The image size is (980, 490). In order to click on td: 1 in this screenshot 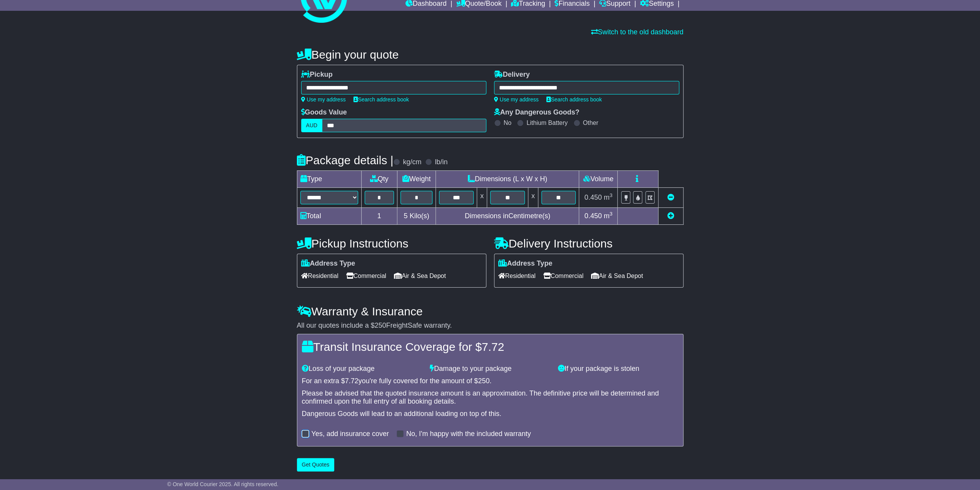, I will do `click(379, 216)`.